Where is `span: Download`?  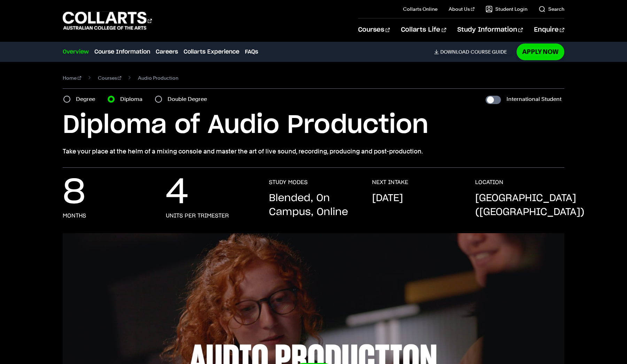
span: Download is located at coordinates (455, 52).